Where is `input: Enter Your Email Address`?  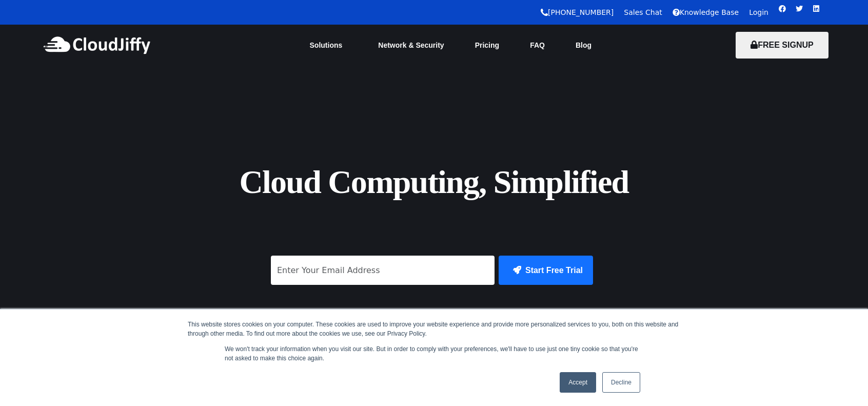
input: Enter Your Email Address is located at coordinates (383, 269).